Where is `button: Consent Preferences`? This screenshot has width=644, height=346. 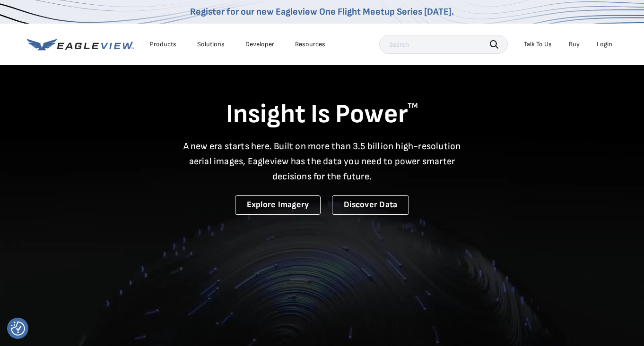
button: Consent Preferences is located at coordinates (18, 329).